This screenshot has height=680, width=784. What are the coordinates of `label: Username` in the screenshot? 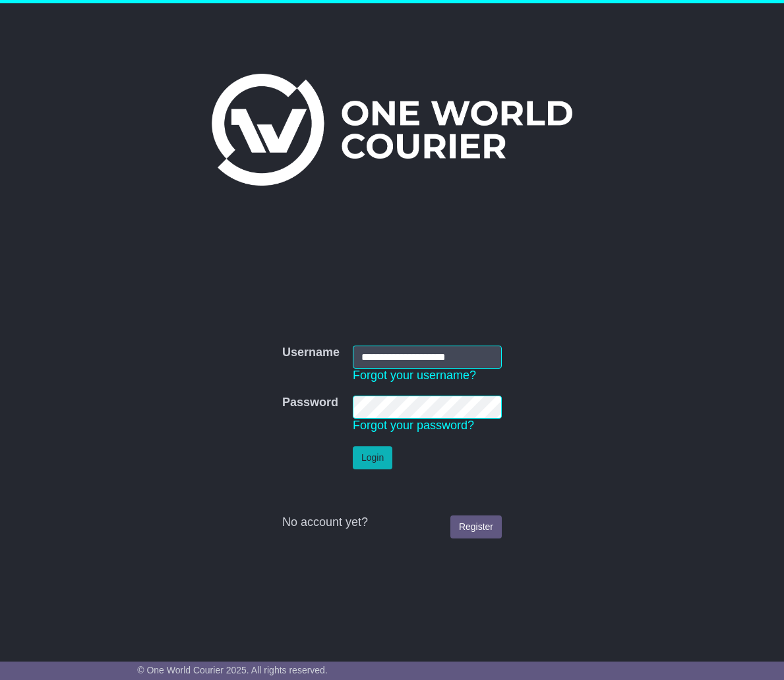 It's located at (311, 353).